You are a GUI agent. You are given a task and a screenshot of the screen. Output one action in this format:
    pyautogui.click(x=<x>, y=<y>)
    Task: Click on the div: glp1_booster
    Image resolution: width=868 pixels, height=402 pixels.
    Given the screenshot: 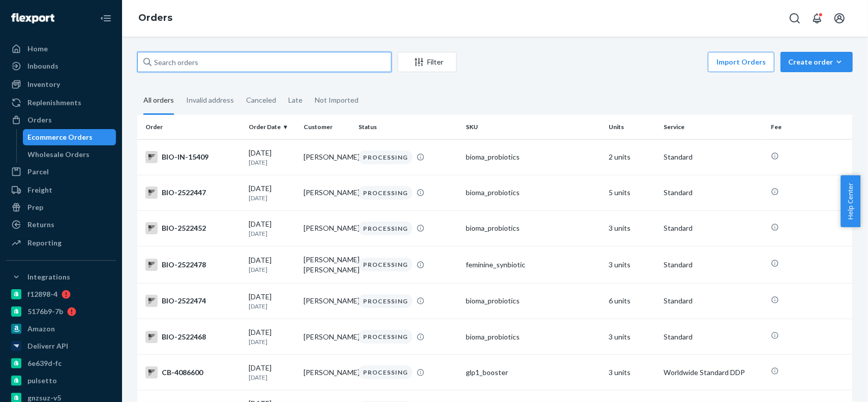 What is the action you would take?
    pyautogui.click(x=533, y=373)
    